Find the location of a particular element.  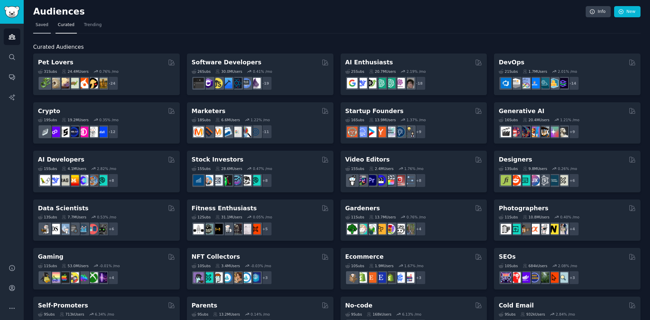

img: web3 is located at coordinates (73, 132).